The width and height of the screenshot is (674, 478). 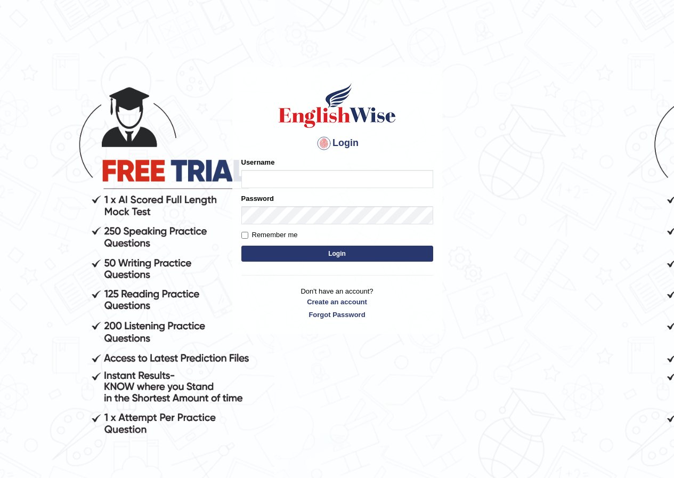 I want to click on label: Remember me, so click(x=270, y=235).